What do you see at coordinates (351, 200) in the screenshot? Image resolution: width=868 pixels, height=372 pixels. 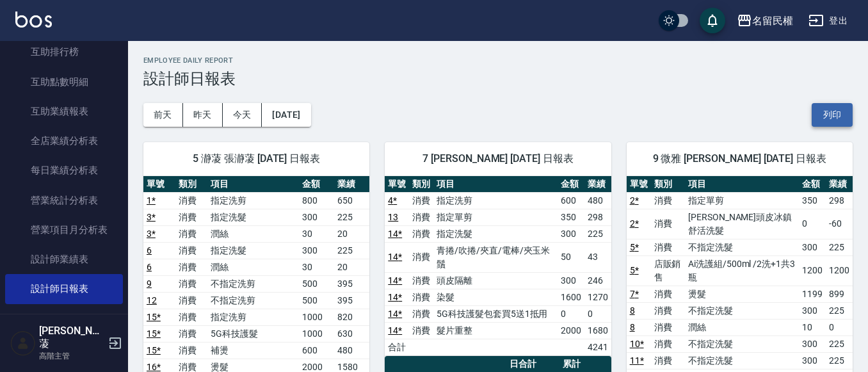 I see `td: 650` at bounding box center [351, 200].